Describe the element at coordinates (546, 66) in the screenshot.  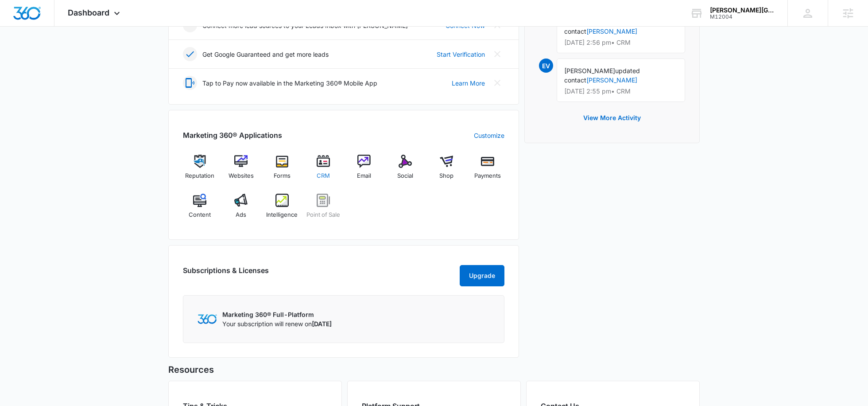
I see `span: EV` at that location.